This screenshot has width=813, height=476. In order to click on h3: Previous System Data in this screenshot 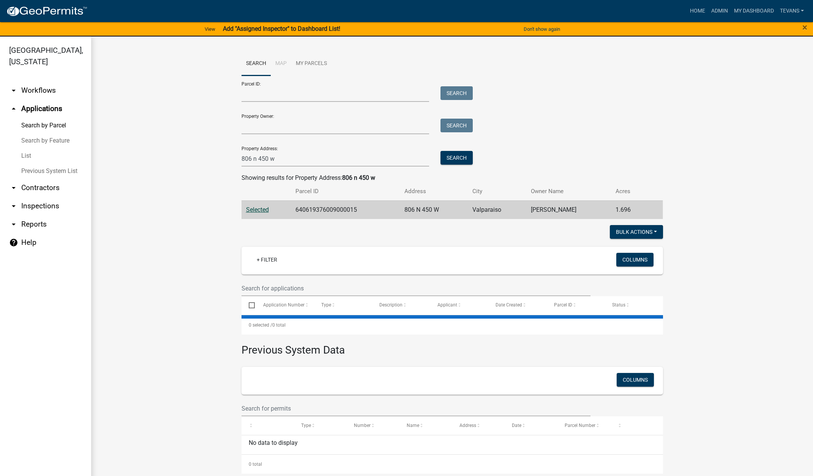, I will do `click(452, 346)`.